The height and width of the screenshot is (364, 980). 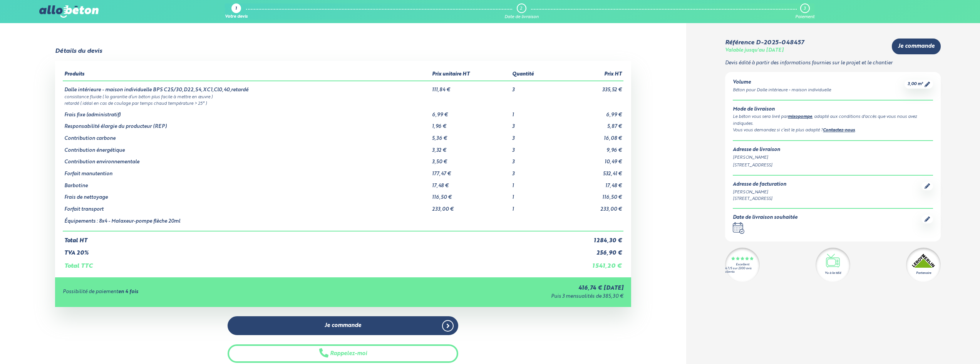 I want to click on div: Volume, so click(x=782, y=82).